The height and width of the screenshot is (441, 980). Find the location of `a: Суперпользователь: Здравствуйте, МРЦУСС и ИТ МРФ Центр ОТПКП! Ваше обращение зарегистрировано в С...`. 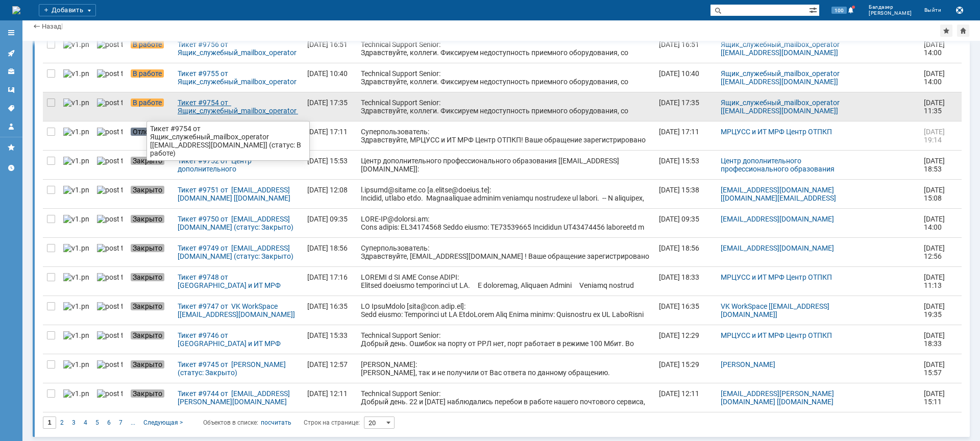

a: Суперпользователь: Здравствуйте, МРЦУСС и ИТ МРФ Центр ОТПКП! Ваше обращение зарегистрировано в С... is located at coordinates (506, 136).